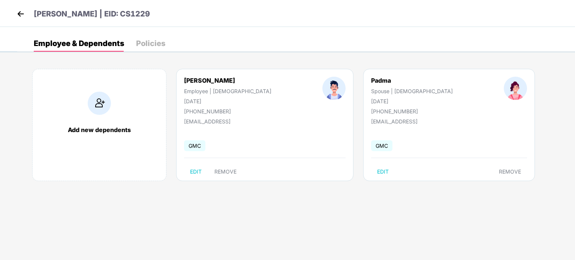  Describe the element at coordinates (79, 43) in the screenshot. I see `div: Employee & Dependents` at that location.